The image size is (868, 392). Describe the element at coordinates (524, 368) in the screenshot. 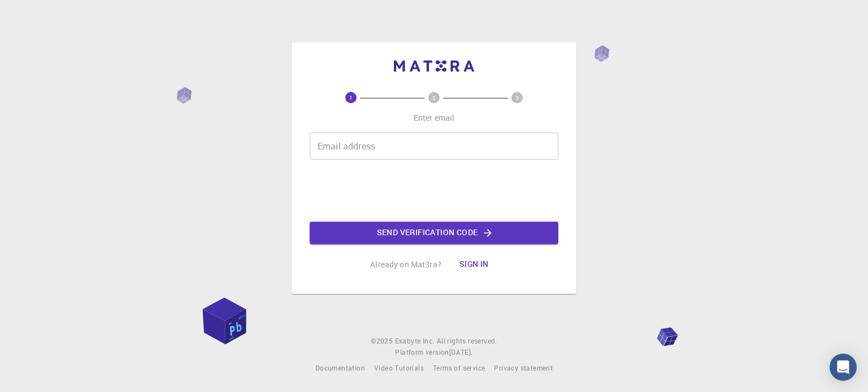

I see `span: Privacy statement` at that location.